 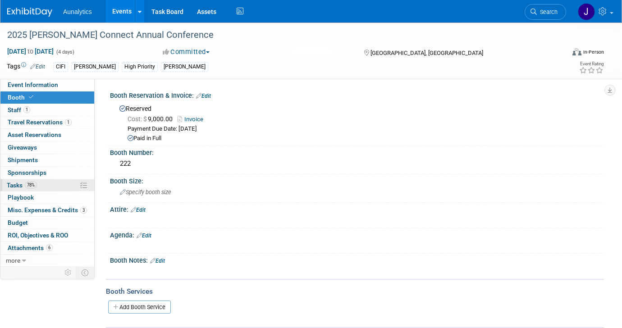 I want to click on span: Playbook, so click(x=21, y=197).